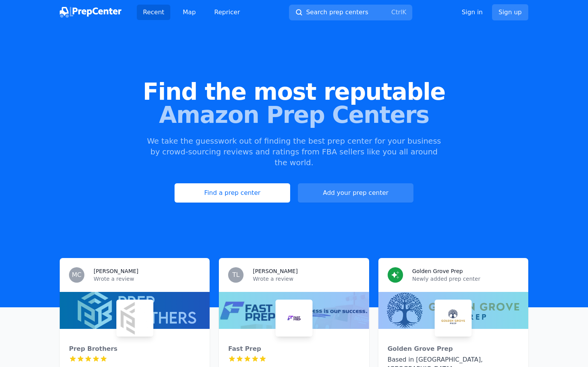 Image resolution: width=588 pixels, height=367 pixels. Describe the element at coordinates (153, 12) in the screenshot. I see `a: Recent` at that location.